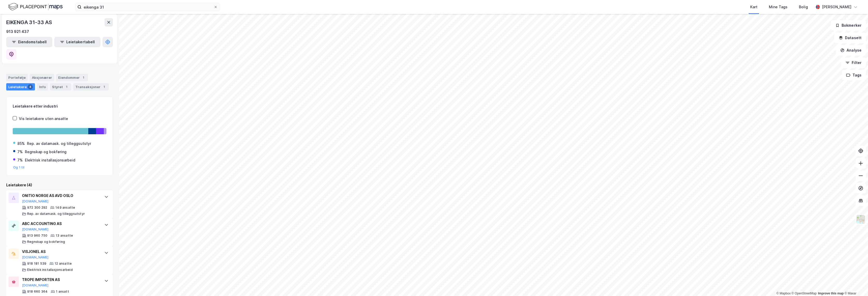 The image size is (868, 296). What do you see at coordinates (91, 87) in the screenshot?
I see `div: Transaksjoner` at bounding box center [91, 87].